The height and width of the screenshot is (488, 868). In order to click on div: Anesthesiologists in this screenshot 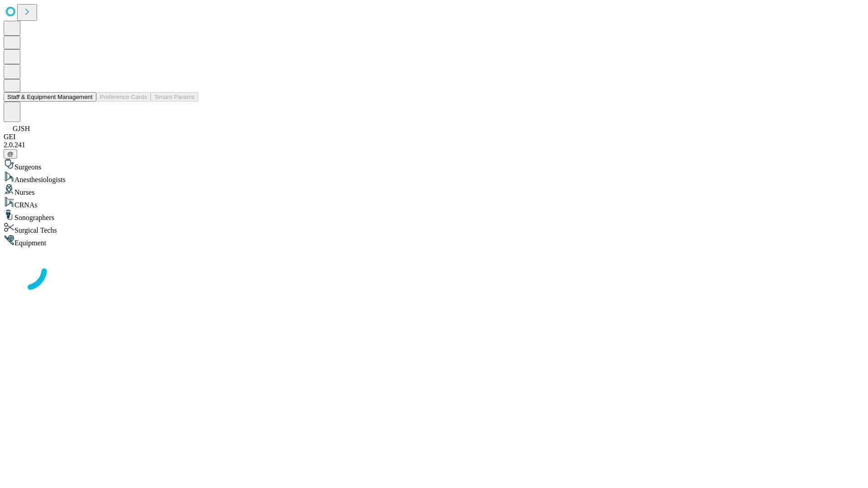, I will do `click(434, 178)`.